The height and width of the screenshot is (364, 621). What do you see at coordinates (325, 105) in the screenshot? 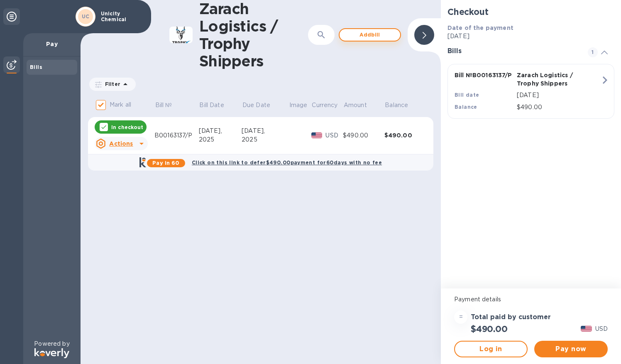
I see `p: Currency` at bounding box center [325, 105].